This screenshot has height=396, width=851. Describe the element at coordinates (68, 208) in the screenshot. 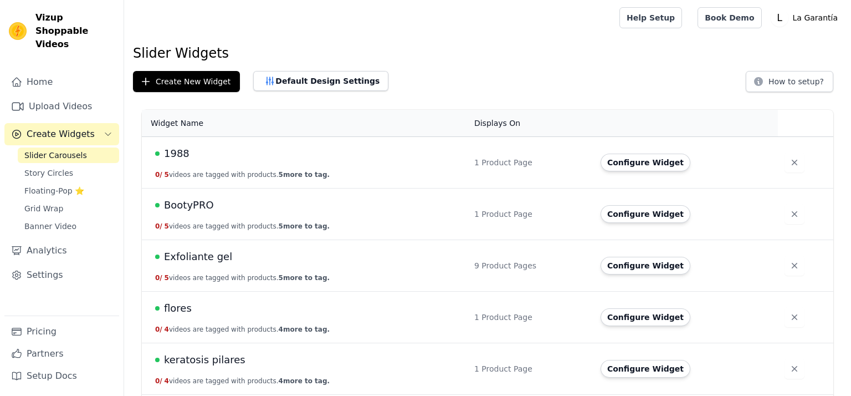

I see `a: Grid Wrap` at that location.